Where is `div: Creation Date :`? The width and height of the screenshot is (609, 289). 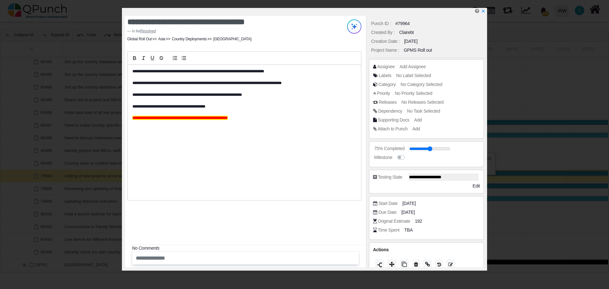 div: Creation Date : is located at coordinates (385, 41).